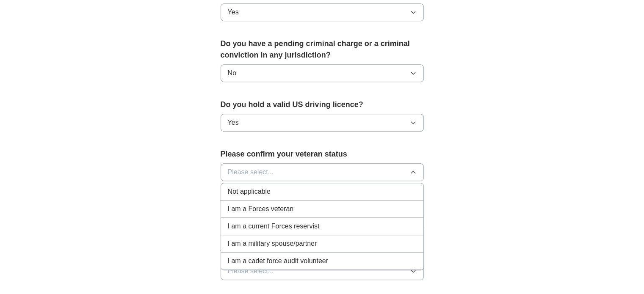  Describe the element at coordinates (322, 154) in the screenshot. I see `label: Please confirm your veteran status` at that location.